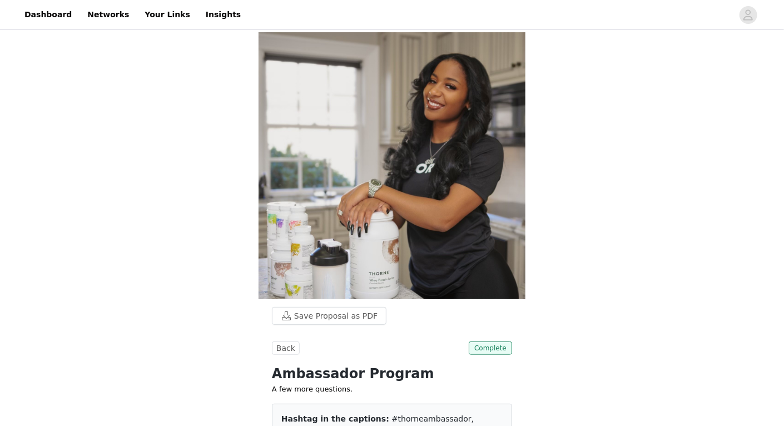  I want to click on a: Dashboard, so click(48, 14).